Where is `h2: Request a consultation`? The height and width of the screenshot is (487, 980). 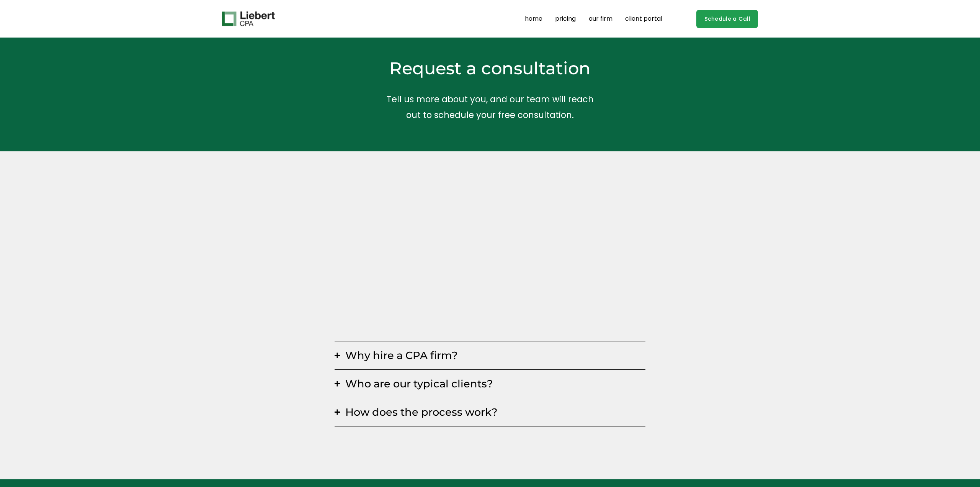
h2: Request a consultation is located at coordinates (490, 68).